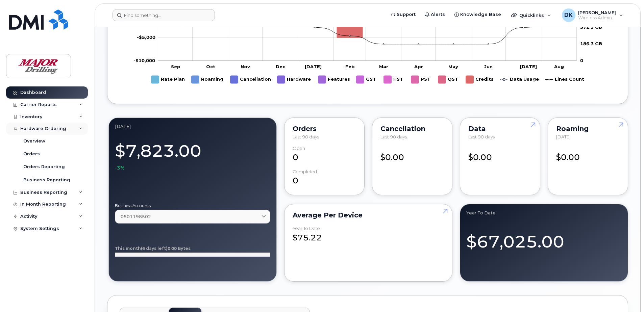 The width and height of the screenshot is (644, 312). I want to click on div: $67,025.00, so click(544, 238).